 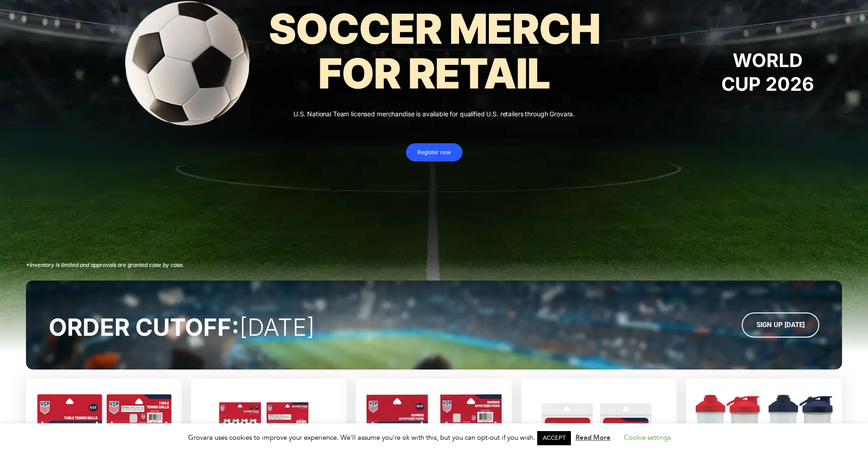 I want to click on p: U.S. National Team licensed merchandise is available for qualified U.S. retailers through Grovara., so click(x=434, y=113).